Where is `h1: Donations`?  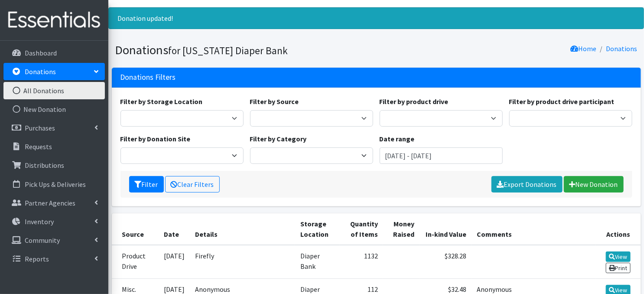
h1: Donations is located at coordinates (244, 50).